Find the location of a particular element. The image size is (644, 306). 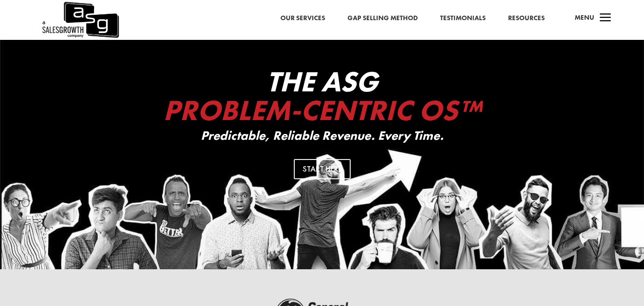

a: Our Services is located at coordinates (303, 19).